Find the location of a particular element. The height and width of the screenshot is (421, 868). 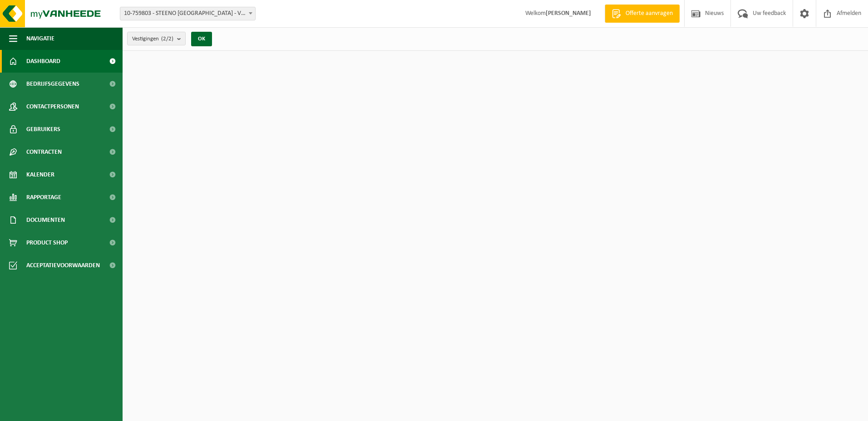

count: (2/2) is located at coordinates (167, 38).